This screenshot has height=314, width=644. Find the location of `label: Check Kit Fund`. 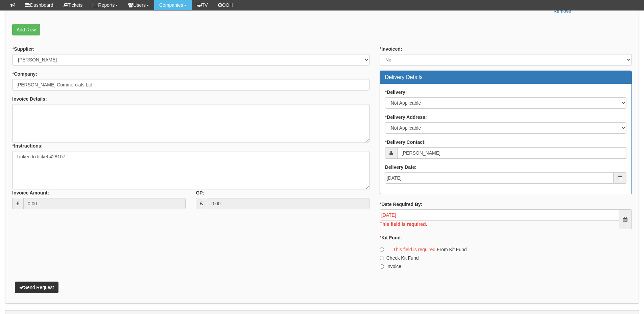

label: Check Kit Fund is located at coordinates (399, 258).